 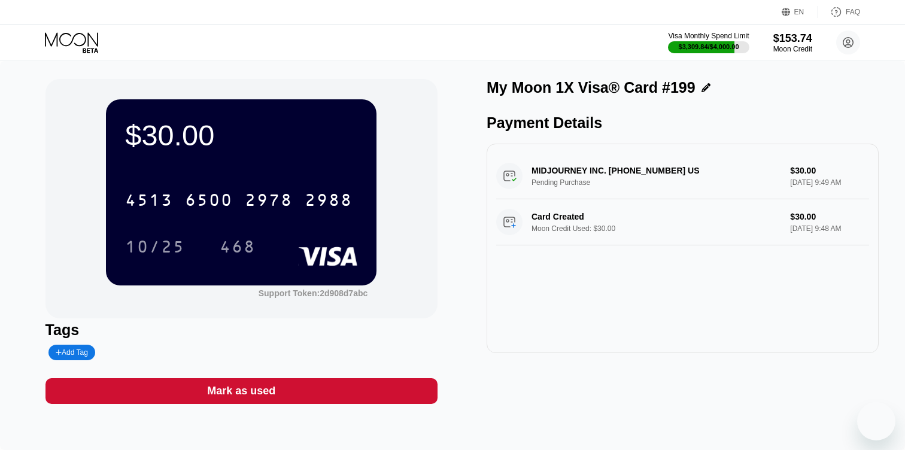 I want to click on div: My Moon 1X Visa® Card #199, so click(x=591, y=87).